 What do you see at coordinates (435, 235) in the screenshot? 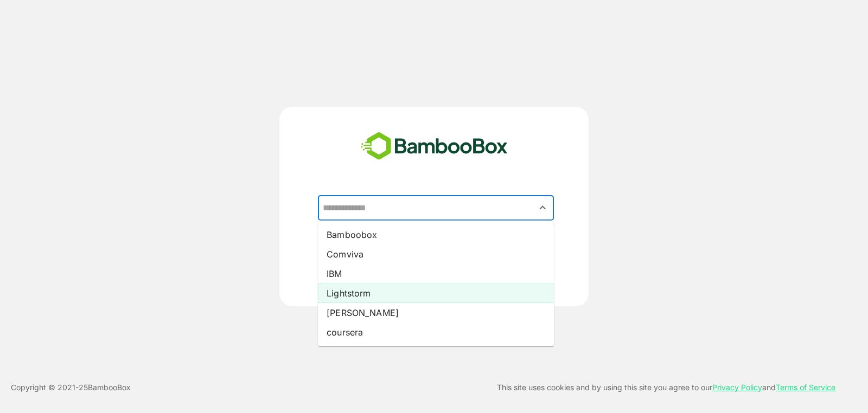
I see `li: Bamboobox` at bounding box center [435, 235].